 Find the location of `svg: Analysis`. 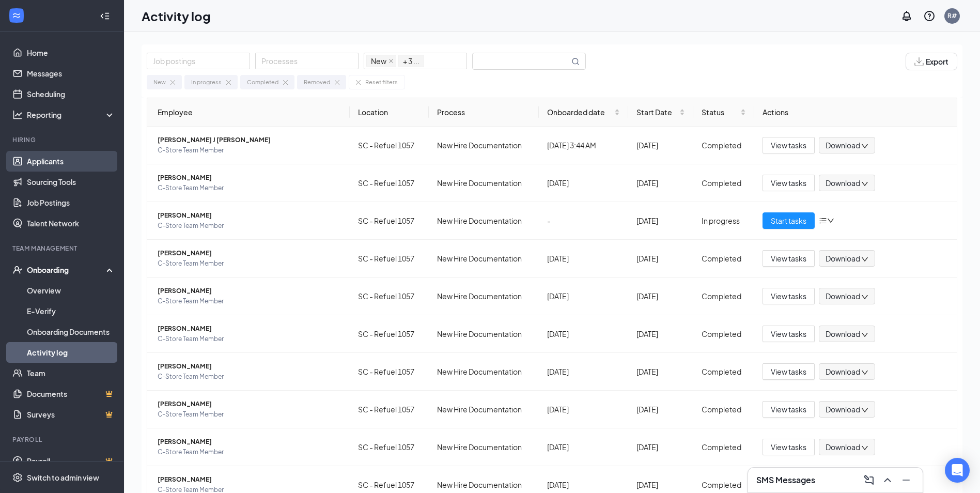

svg: Analysis is located at coordinates (18, 115).